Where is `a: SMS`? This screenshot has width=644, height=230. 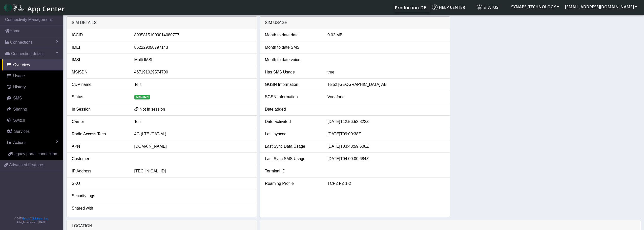 a: SMS is located at coordinates (32, 98).